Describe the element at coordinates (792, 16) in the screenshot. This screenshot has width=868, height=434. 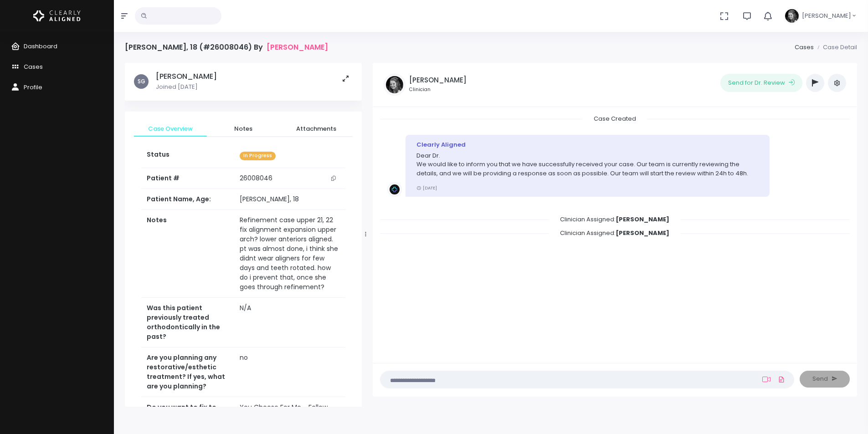
I see `img: Header Avatar` at that location.